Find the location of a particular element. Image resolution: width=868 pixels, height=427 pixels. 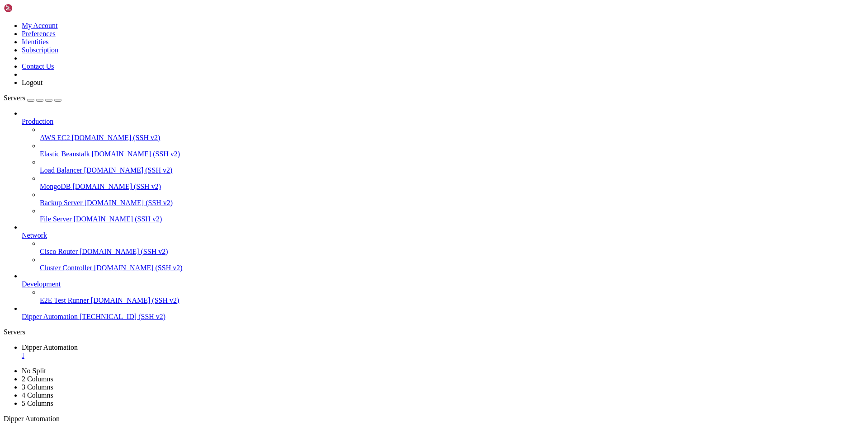

div: (0, 1) is located at coordinates (5, 15).